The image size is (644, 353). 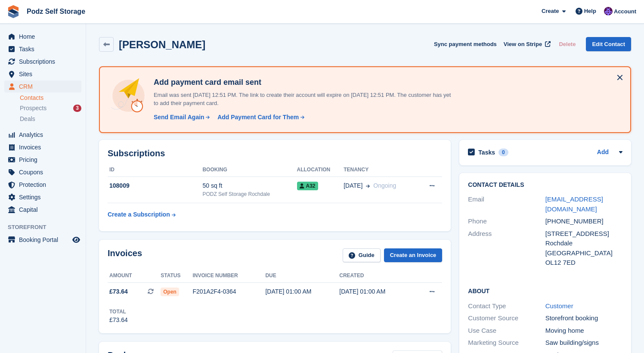 I want to click on div: Send Email Again, so click(x=179, y=117).